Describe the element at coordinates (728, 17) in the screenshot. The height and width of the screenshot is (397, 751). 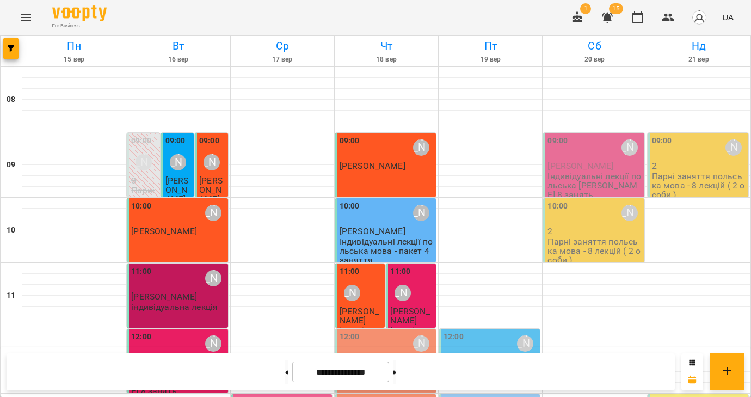
I see `button: UA` at that location.